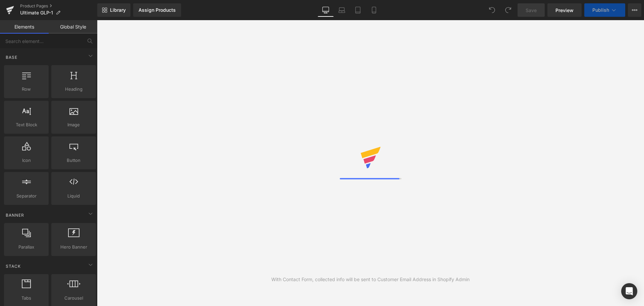 The width and height of the screenshot is (644, 306). Describe the element at coordinates (342, 10) in the screenshot. I see `a: Laptop` at that location.